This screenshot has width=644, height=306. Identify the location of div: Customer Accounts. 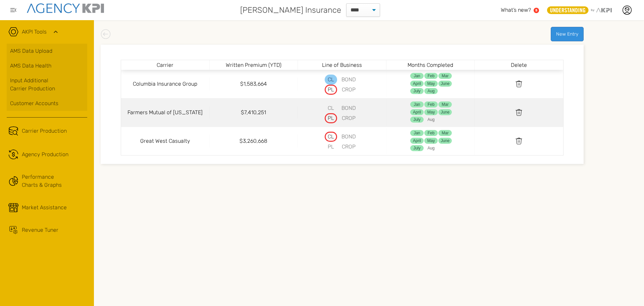
(47, 103).